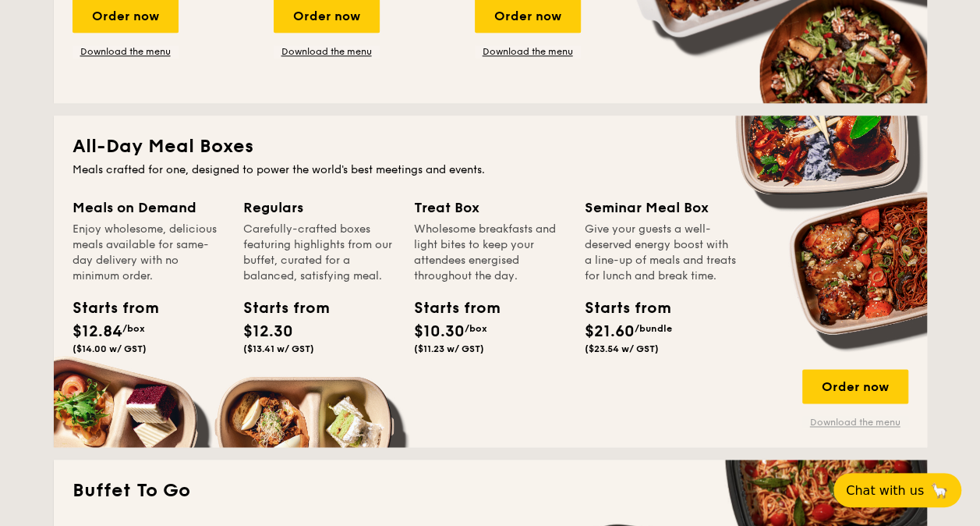 The image size is (980, 526). What do you see at coordinates (97, 331) in the screenshot?
I see `span: $12.84` at bounding box center [97, 331].